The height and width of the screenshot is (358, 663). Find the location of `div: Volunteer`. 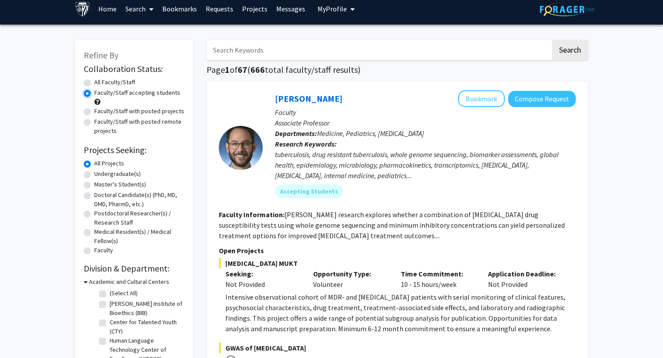

div: Volunteer is located at coordinates (350, 279).